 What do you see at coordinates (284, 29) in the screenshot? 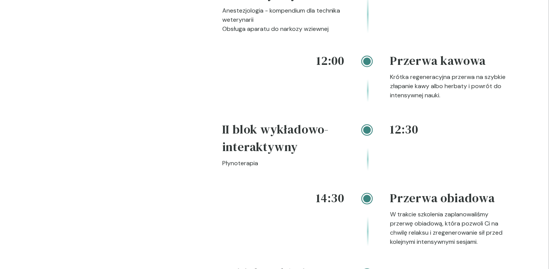
I see `p: Obsługa aparatu do narkozy wziewnej` at bounding box center [284, 29].